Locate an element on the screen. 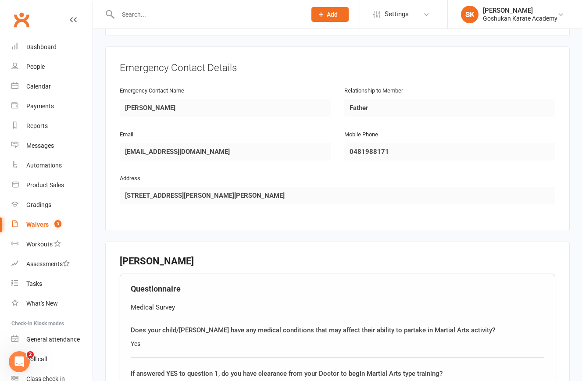  button: Add is located at coordinates (330, 14).